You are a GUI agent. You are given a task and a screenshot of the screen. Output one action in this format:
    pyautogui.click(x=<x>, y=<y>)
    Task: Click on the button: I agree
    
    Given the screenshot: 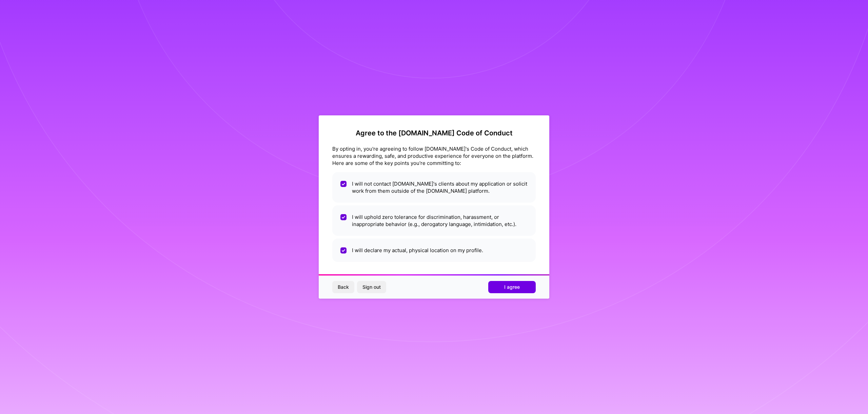 What is the action you would take?
    pyautogui.click(x=512, y=287)
    